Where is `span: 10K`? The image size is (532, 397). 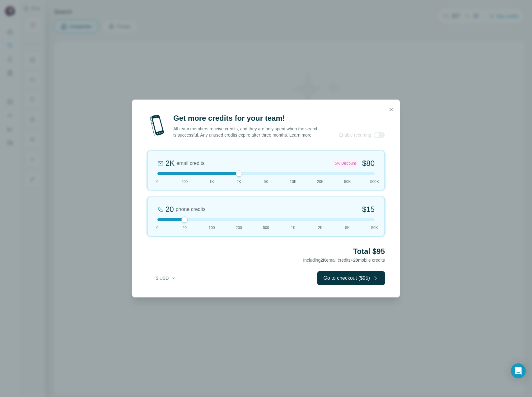
span: 10K is located at coordinates (294, 182).